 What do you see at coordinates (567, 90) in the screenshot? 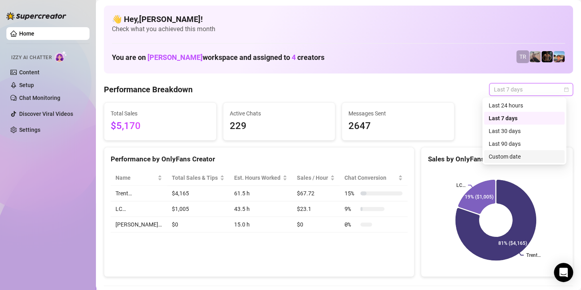
I see `span: calendar` at bounding box center [567, 90].